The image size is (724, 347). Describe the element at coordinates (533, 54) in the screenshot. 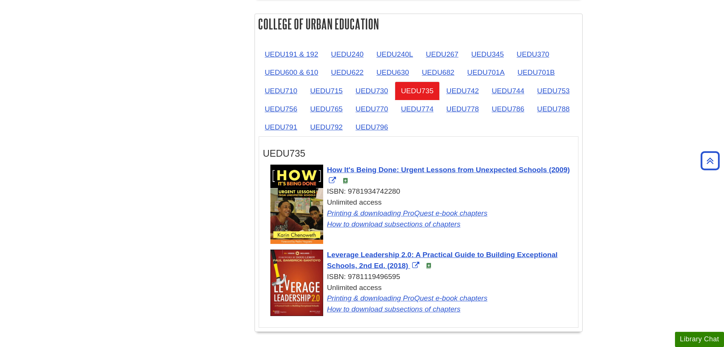

I see `a: UEDU370` at that location.